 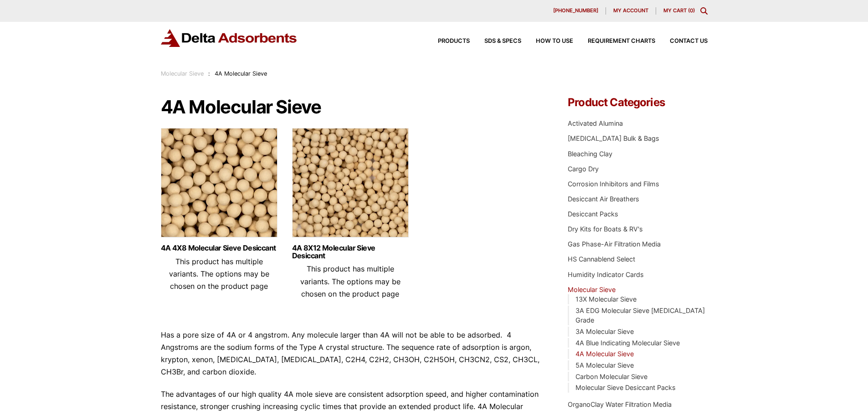 I want to click on a: OrganoClay Water Filtration Media, so click(x=620, y=404).